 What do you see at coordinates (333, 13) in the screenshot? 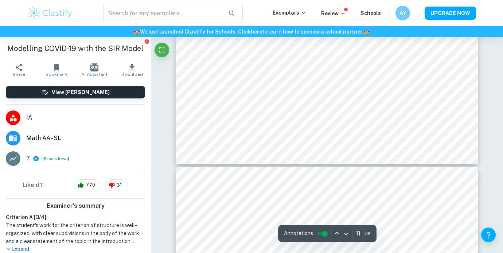
I see `p: Review` at bounding box center [333, 13].